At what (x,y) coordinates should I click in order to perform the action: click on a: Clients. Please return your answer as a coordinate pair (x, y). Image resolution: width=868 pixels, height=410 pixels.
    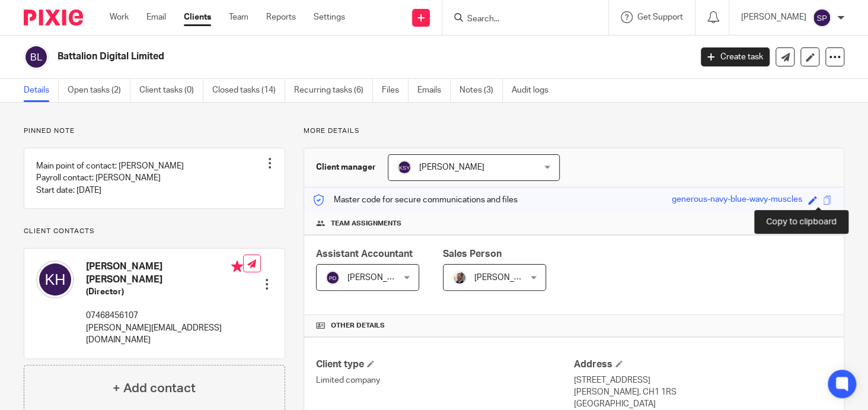
    Looking at the image, I should click on (198, 17).